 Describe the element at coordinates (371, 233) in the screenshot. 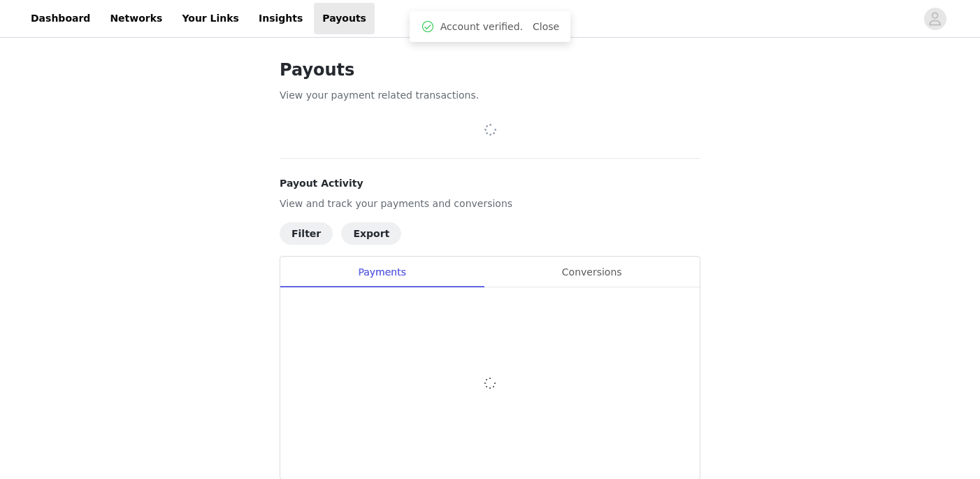

I see `button: Export` at that location.